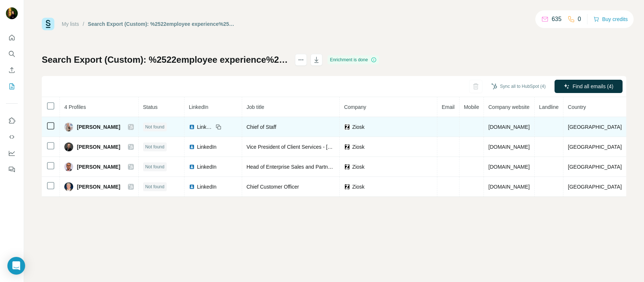 The height and width of the screenshot is (282, 644). What do you see at coordinates (295, 167) in the screenshot?
I see `span: Head of Enterprise Sales and Partnerships` at bounding box center [295, 167].